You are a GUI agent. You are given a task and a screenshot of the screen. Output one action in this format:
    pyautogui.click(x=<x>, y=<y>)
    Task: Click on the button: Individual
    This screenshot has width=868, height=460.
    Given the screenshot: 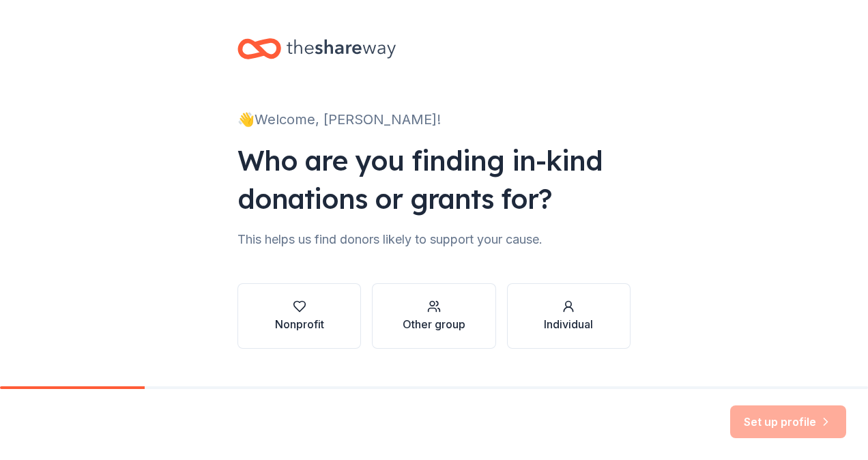 What is the action you would take?
    pyautogui.click(x=568, y=316)
    